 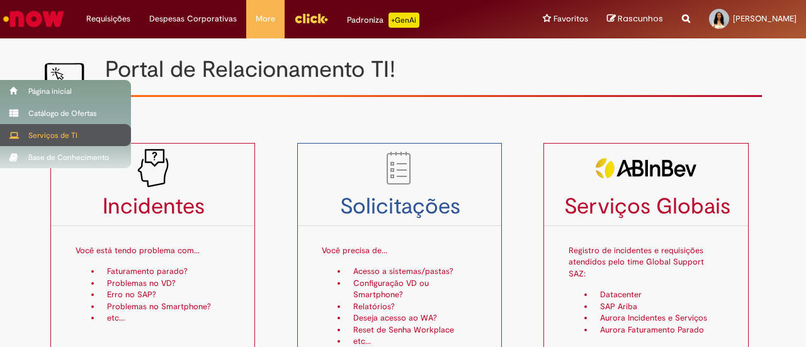 I want to click on li: Faturamento parado?, so click(x=166, y=272).